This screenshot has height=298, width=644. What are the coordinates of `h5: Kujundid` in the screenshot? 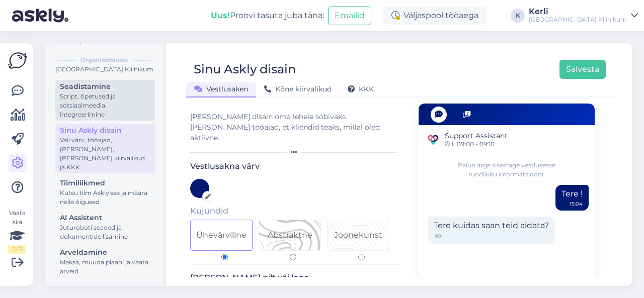 It's located at (296, 211).